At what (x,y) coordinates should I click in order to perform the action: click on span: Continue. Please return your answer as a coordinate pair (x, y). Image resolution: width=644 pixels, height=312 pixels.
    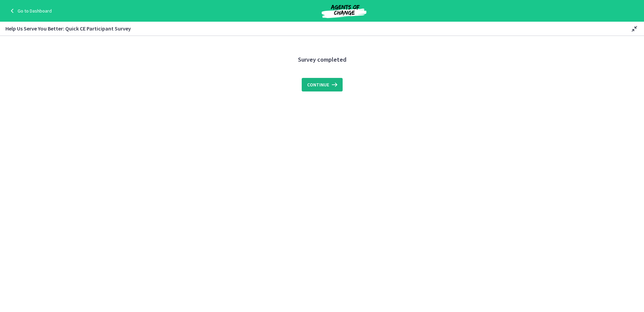
    Looking at the image, I should click on (318, 84).